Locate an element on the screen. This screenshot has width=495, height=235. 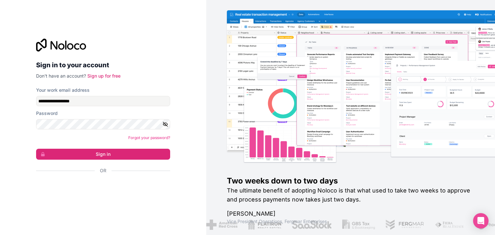
label: Your work email address is located at coordinates (63, 90).